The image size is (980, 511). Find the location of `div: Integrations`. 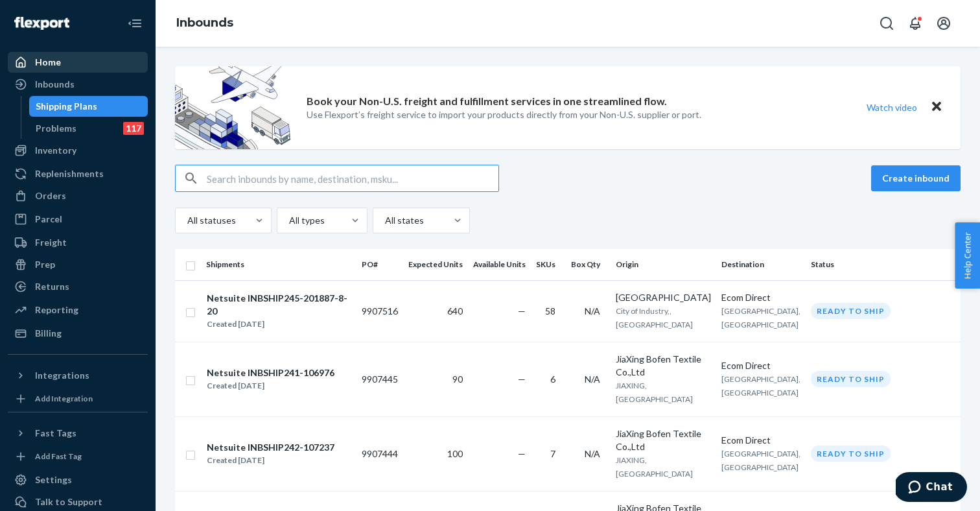

div: Integrations is located at coordinates (62, 375).